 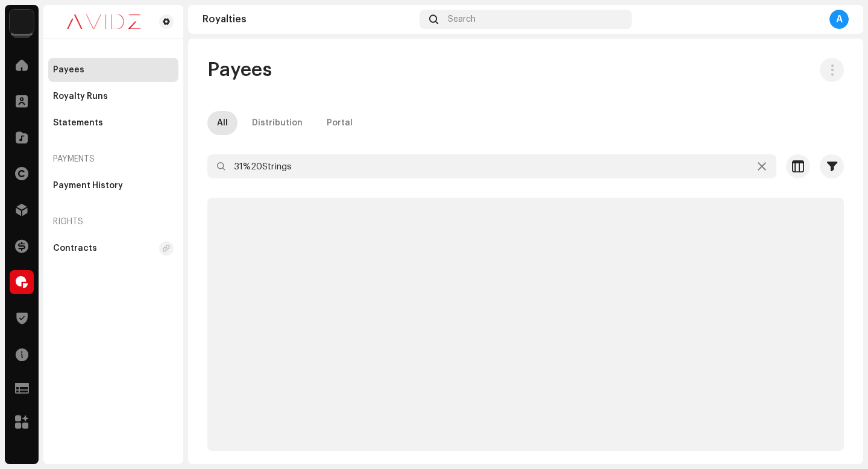 What do you see at coordinates (113, 159) in the screenshot?
I see `re-a-nav-header: Payments` at bounding box center [113, 159].